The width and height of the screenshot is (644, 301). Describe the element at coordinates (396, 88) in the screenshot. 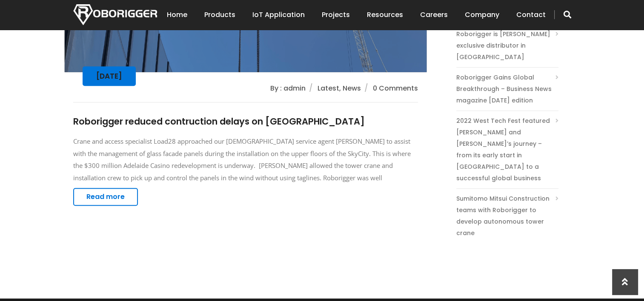

I see `li: 0 Comments` at that location.